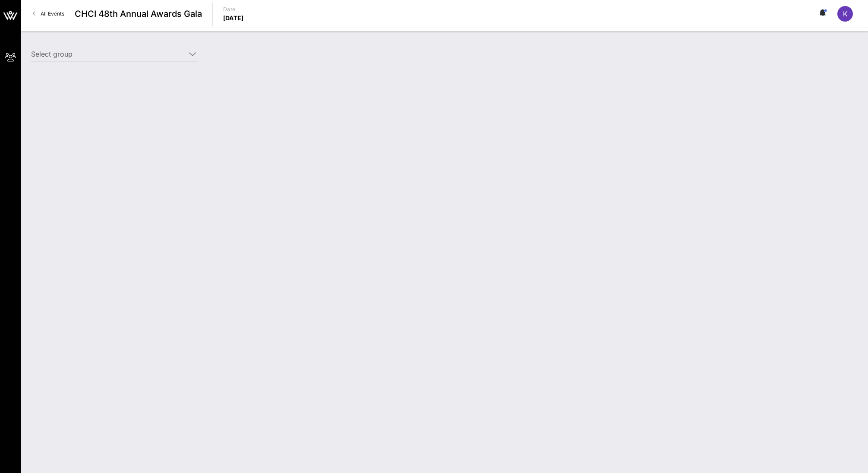 Image resolution: width=868 pixels, height=473 pixels. What do you see at coordinates (52, 14) in the screenshot?
I see `span: All Events` at bounding box center [52, 14].